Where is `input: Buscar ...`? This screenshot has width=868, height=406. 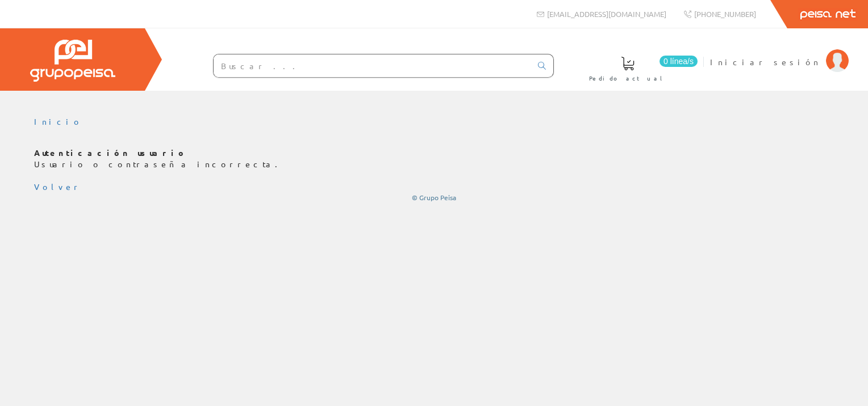 input: Buscar ... is located at coordinates (372, 66).